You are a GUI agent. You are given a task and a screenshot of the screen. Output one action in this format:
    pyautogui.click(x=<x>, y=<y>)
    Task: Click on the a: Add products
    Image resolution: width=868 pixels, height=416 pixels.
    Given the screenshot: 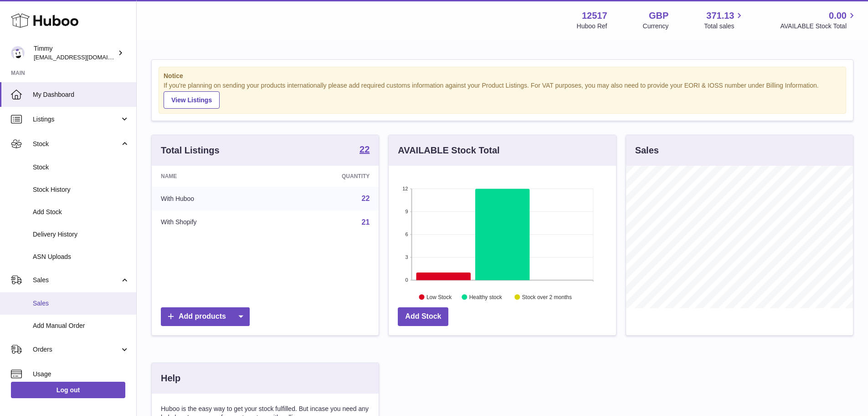 What is the action you would take?
    pyautogui.click(x=205, y=317)
    